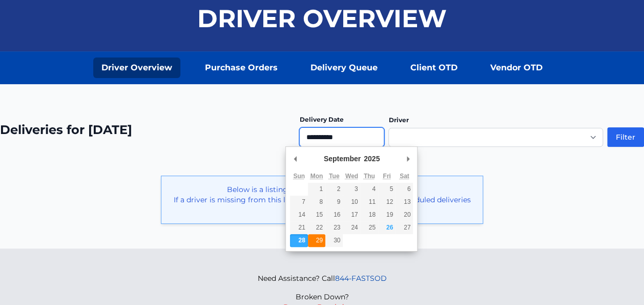 Image resolution: width=644 pixels, height=305 pixels. I want to click on button: 1, so click(316, 188).